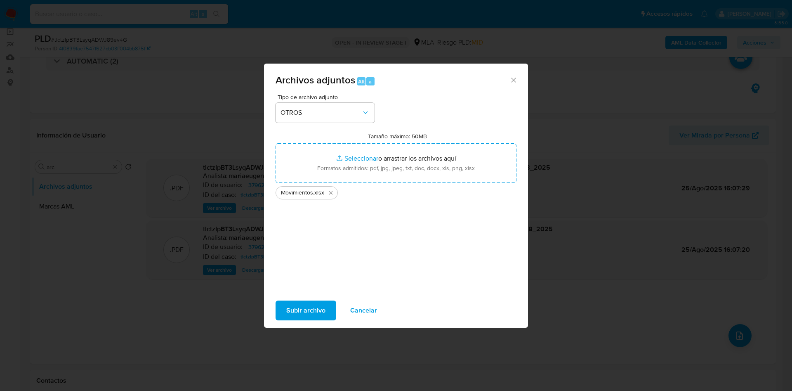 The height and width of the screenshot is (391, 792). I want to click on span: Archivos adjuntos, so click(315, 80).